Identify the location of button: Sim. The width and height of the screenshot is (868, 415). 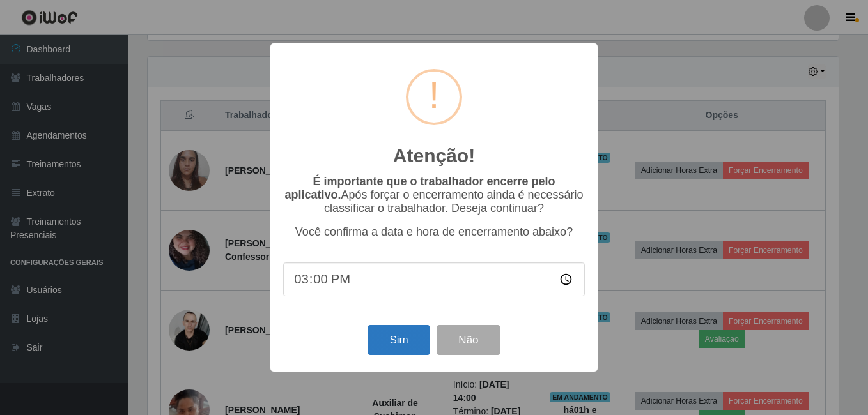
(398, 340).